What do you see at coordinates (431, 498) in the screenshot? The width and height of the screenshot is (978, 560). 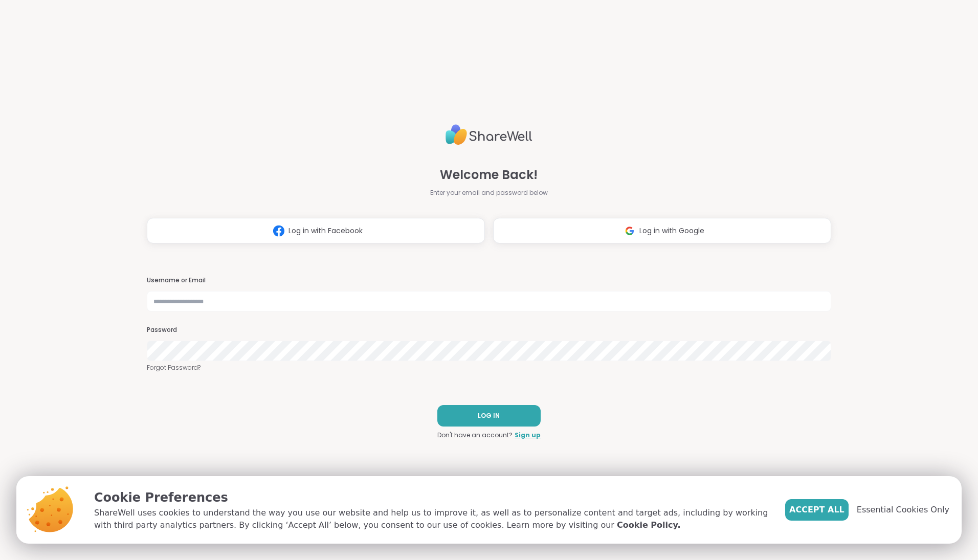 I see `p: Cookie Preferences` at bounding box center [431, 498].